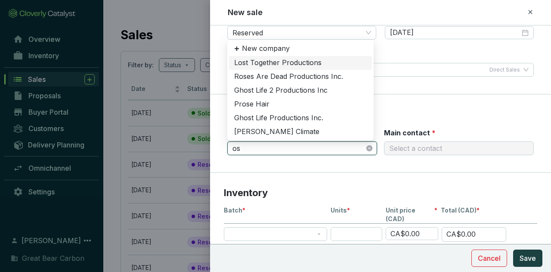 This screenshot has width=551, height=272. I want to click on span: Save, so click(528, 258).